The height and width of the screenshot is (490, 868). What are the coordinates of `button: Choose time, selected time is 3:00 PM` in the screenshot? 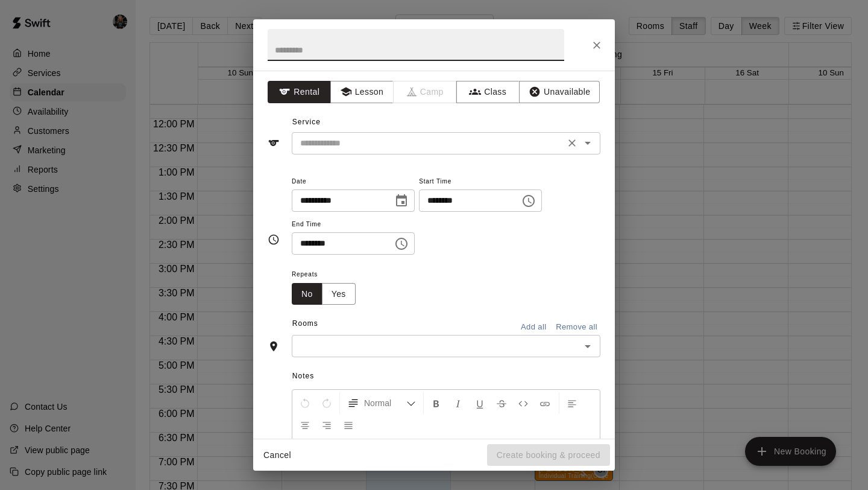 It's located at (529, 201).